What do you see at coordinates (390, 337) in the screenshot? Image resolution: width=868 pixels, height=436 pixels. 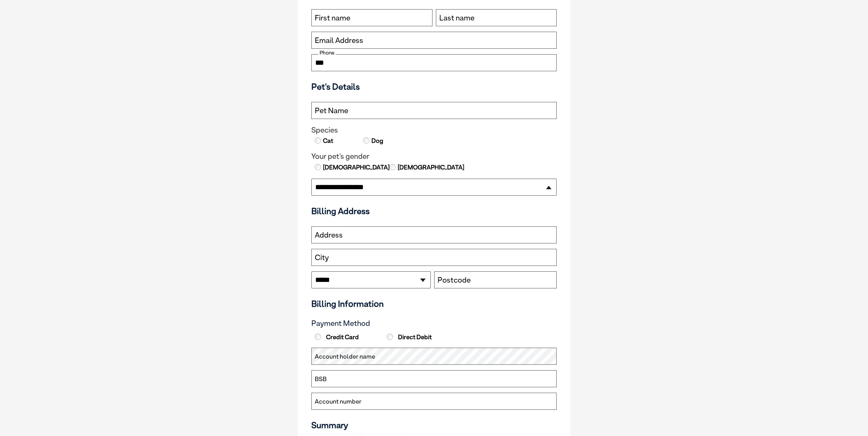 I see `input: Direct Debit` at bounding box center [390, 337].